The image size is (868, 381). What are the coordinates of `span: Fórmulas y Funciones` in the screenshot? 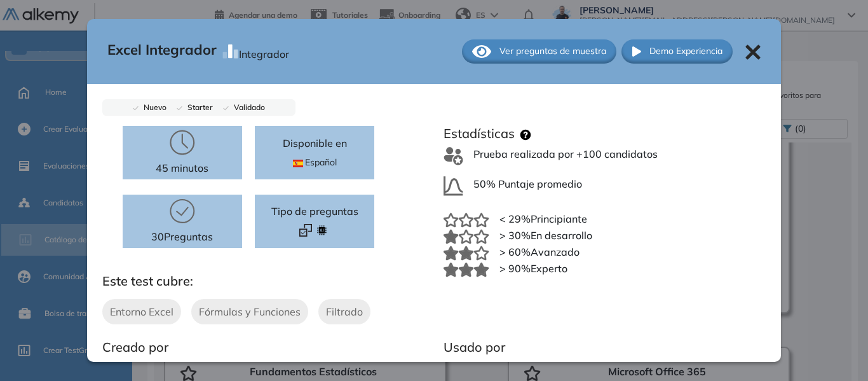 It's located at (250, 312).